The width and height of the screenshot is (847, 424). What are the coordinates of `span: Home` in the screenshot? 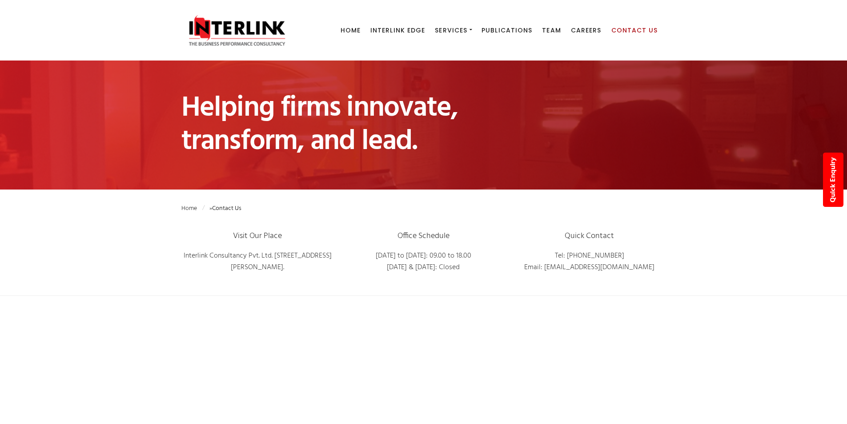 It's located at (350, 30).